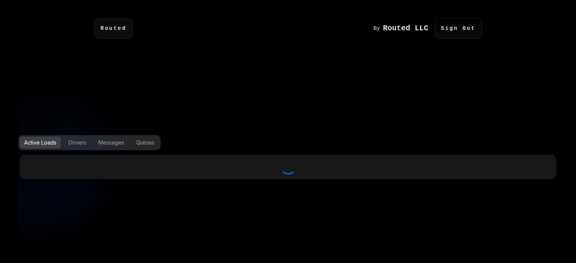 Image resolution: width=576 pixels, height=263 pixels. What do you see at coordinates (288, 167) in the screenshot?
I see `div: Loading` at bounding box center [288, 167].